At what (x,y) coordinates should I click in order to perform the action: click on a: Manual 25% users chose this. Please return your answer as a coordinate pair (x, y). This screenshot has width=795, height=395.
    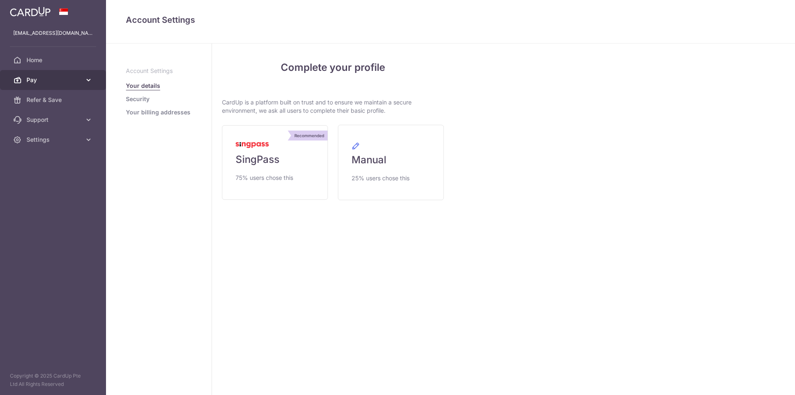
    Looking at the image, I should click on (391, 162).